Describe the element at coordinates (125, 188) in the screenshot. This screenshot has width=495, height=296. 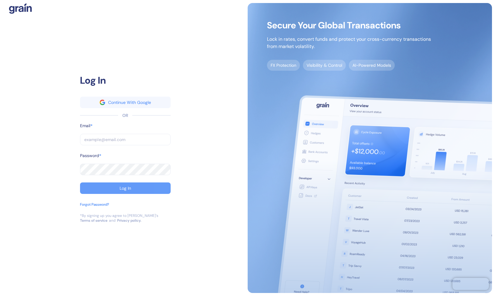
I see `button: Log In` at that location.